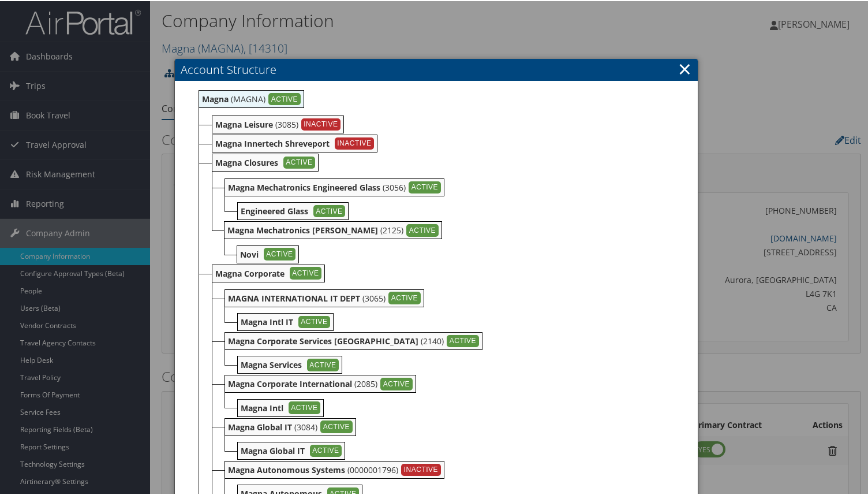  I want to click on b: Magna Mechatronics Engineered Glass, so click(304, 186).